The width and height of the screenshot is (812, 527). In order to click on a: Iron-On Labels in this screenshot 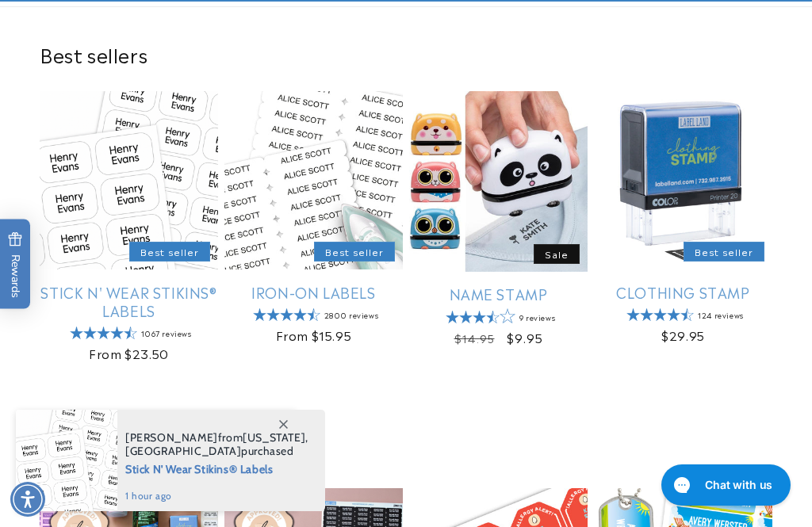, I will do `click(313, 292)`.